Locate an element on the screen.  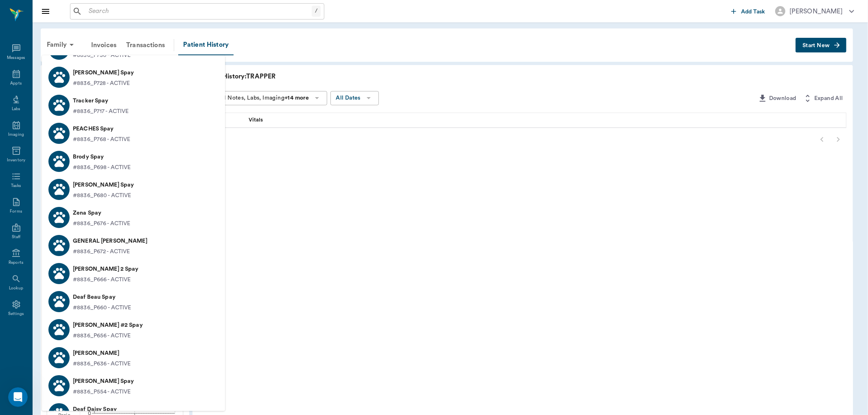
p: Brody Spay is located at coordinates (102, 157).